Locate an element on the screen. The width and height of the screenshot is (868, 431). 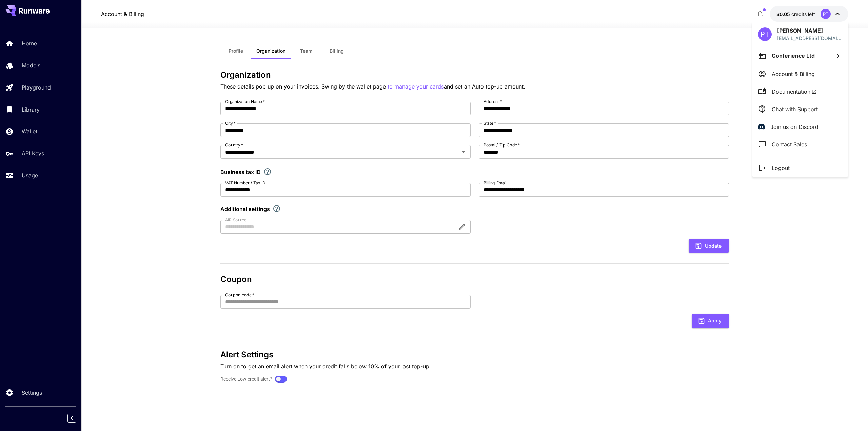
span: Conferience Ltd is located at coordinates (793, 55).